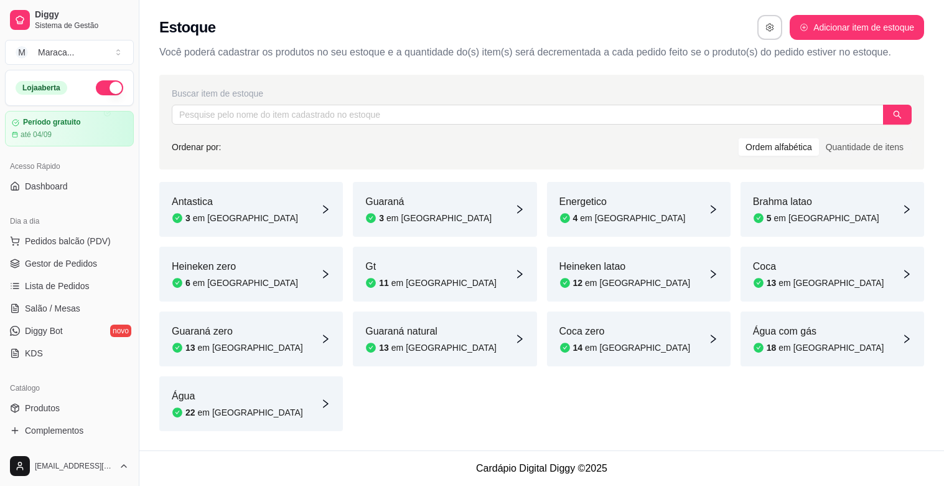 This screenshot has height=486, width=944. I want to click on div: Quantidade de itens, so click(865, 147).